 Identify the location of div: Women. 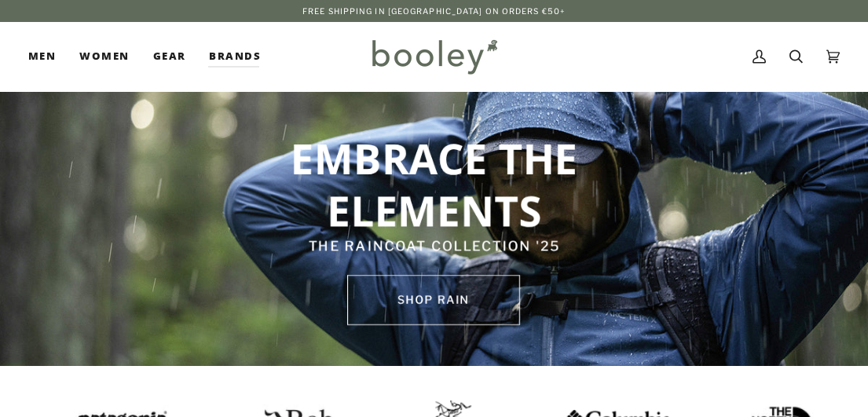
(103, 57).